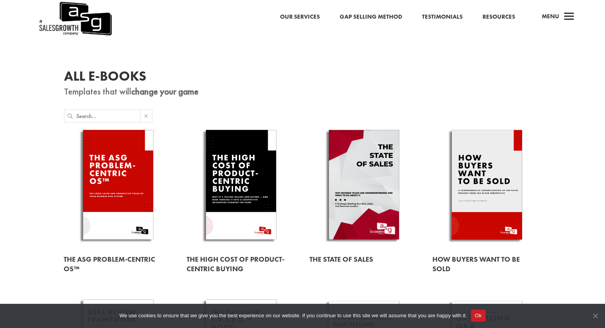  Describe the element at coordinates (303, 78) in the screenshot. I see `h1: All E-Books` at that location.